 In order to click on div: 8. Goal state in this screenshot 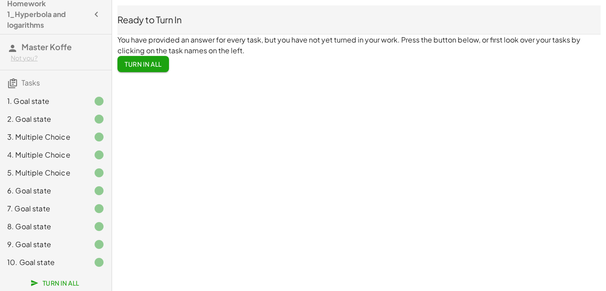, I will do `click(43, 227)`.